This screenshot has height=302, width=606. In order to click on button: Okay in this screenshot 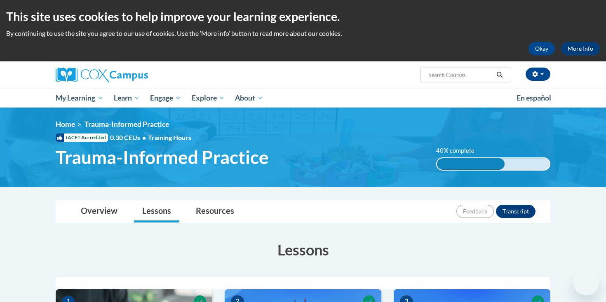, I will do `click(541, 49)`.